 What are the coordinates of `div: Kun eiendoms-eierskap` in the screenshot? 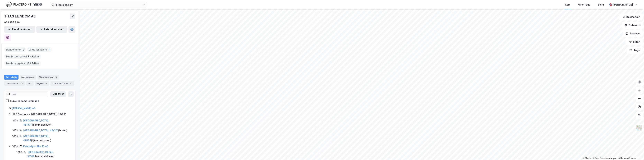 It's located at (25, 101).